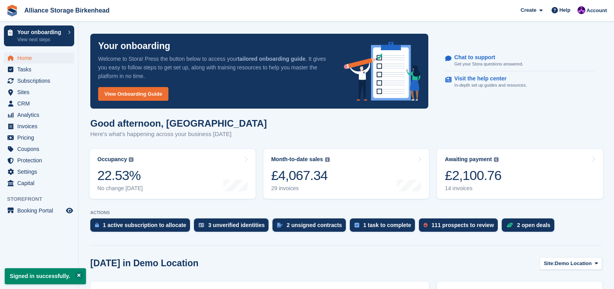 This screenshot has width=614, height=289. What do you see at coordinates (41, 183) in the screenshot?
I see `span: Capital` at bounding box center [41, 183].